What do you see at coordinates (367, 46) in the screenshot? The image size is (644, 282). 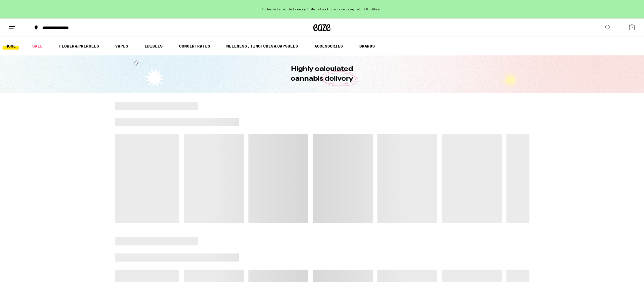 I see `button: BRANDS` at bounding box center [367, 46].